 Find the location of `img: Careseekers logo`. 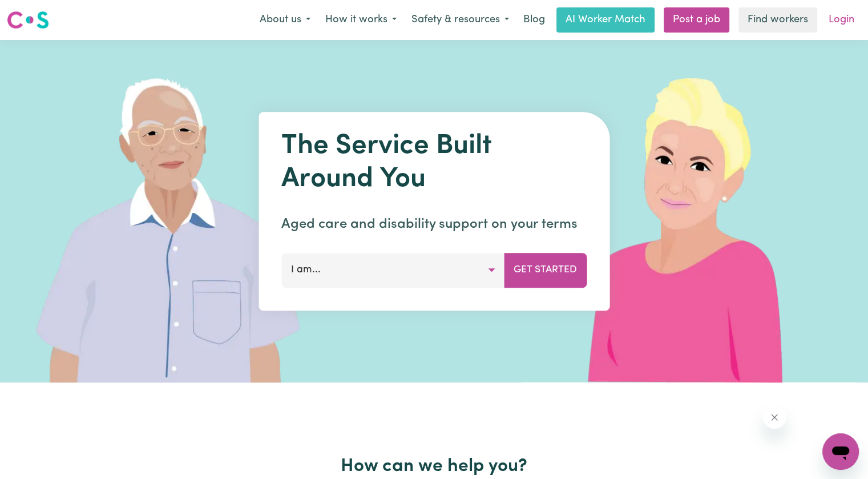

img: Careseekers logo is located at coordinates (28, 20).